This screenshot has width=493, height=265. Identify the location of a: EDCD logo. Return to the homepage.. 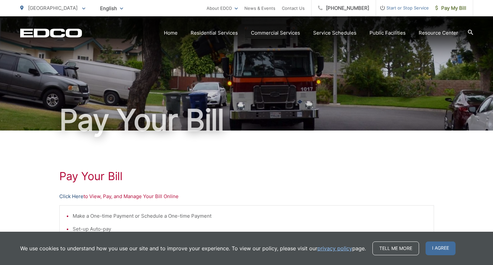
(51, 33).